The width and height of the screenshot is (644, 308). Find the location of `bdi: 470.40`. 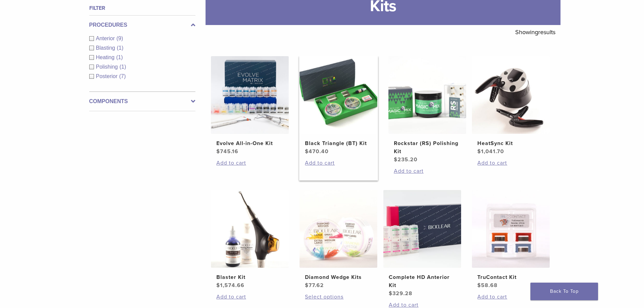

bdi: 470.40 is located at coordinates (317, 152).